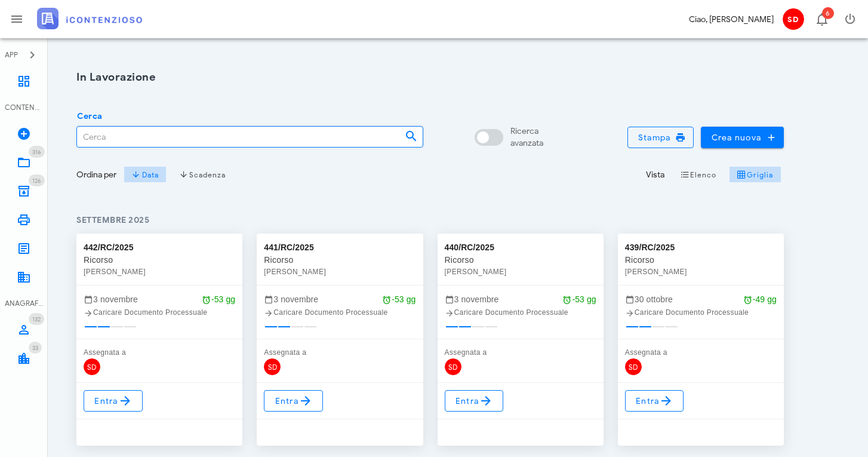  I want to click on div: 30 ottobre, so click(701, 299).